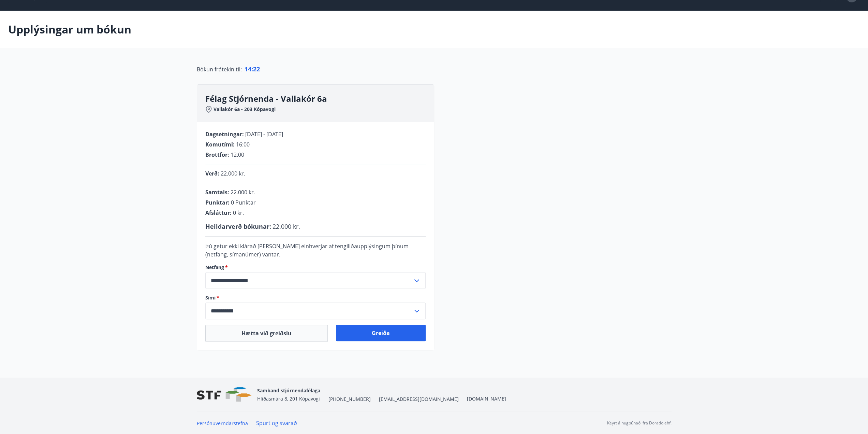 The image size is (868, 434). What do you see at coordinates (212, 173) in the screenshot?
I see `span: Verð :` at bounding box center [212, 173].